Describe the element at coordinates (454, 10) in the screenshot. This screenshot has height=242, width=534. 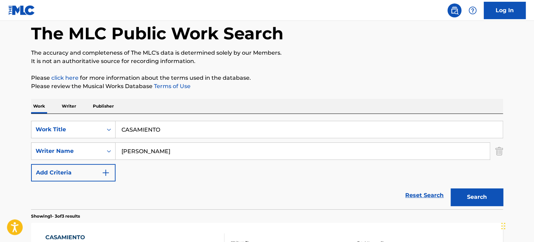
I see `img: search` at that location.